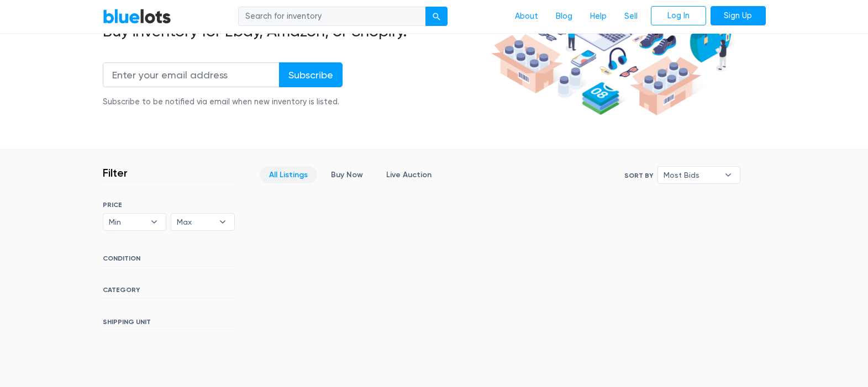 The image size is (868, 387). I want to click on a: Log In, so click(678, 16).